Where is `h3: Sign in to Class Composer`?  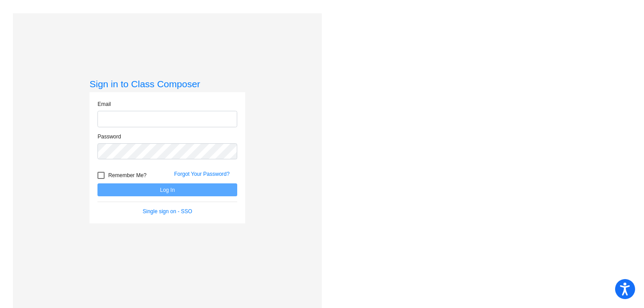 h3: Sign in to Class Composer is located at coordinates (167, 84).